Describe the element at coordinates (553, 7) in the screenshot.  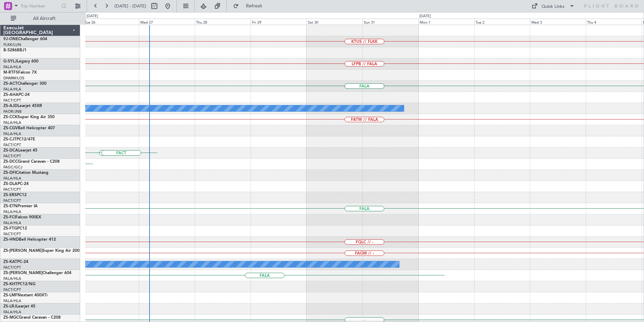
I see `div: Quick Links` at that location.